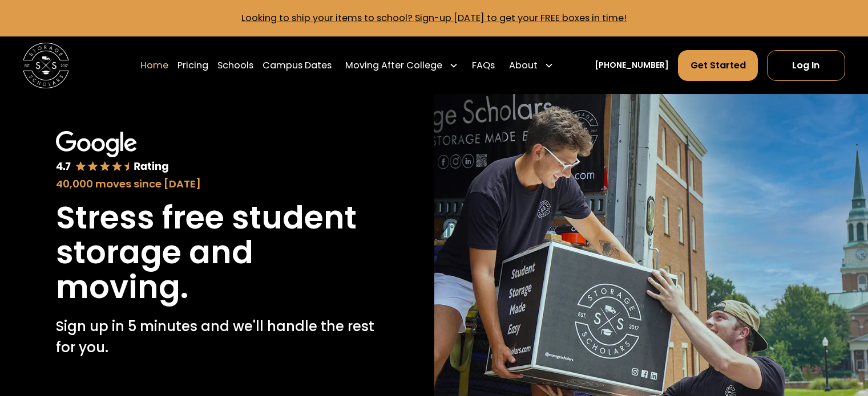 The width and height of the screenshot is (868, 396). Describe the element at coordinates (235, 66) in the screenshot. I see `a: Schools` at that location.